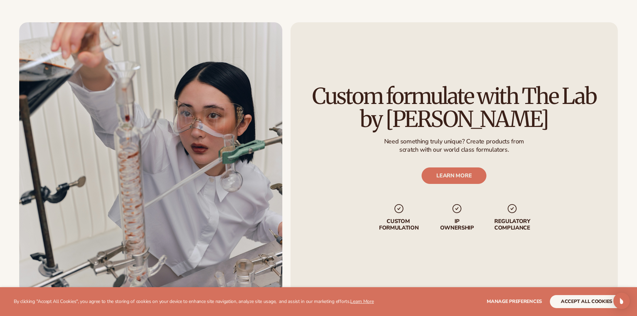 Image resolution: width=637 pixels, height=316 pixels. I want to click on a: LEARN MORE, so click(454, 176).